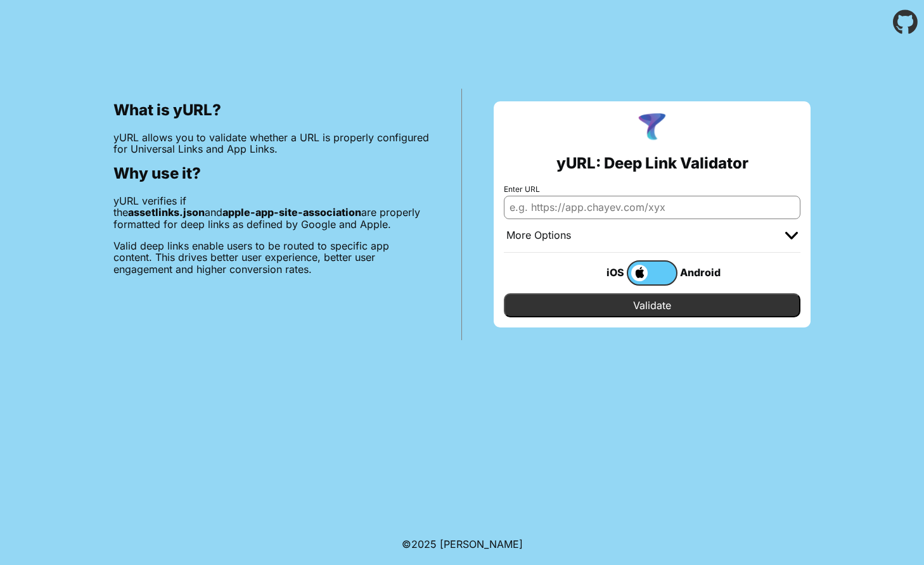 The image size is (924, 565). Describe the element at coordinates (652, 163) in the screenshot. I see `h2: yURL: Deep Link Validator` at that location.